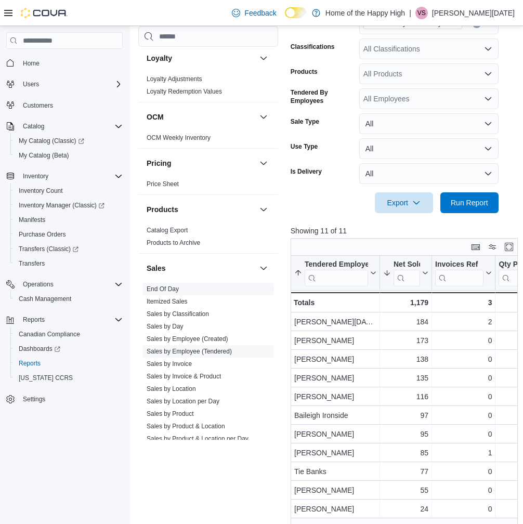  I want to click on span: Catalog, so click(71, 126).